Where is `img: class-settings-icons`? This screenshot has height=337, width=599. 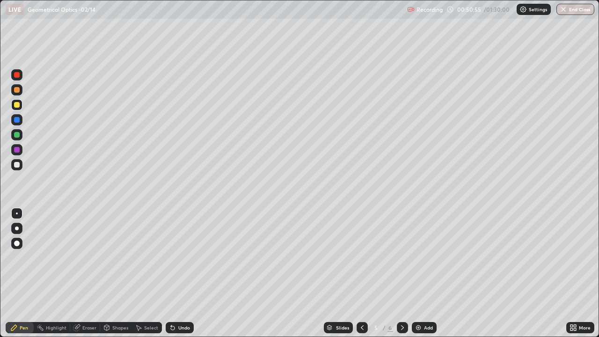
img: class-settings-icons is located at coordinates (523, 9).